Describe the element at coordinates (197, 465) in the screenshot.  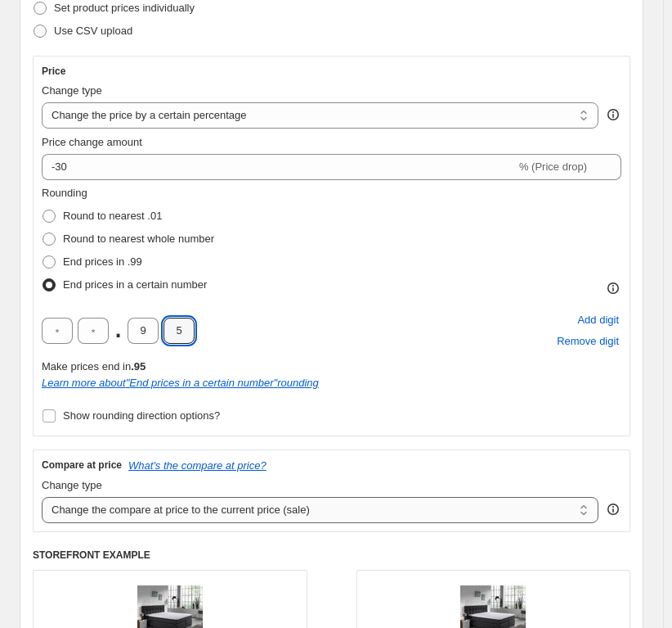
I see `i: What's the compare at price?` at that location.